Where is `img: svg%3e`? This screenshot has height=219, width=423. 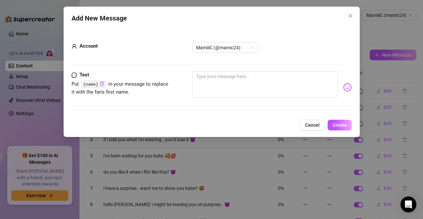 img: svg%3e is located at coordinates (347, 87).